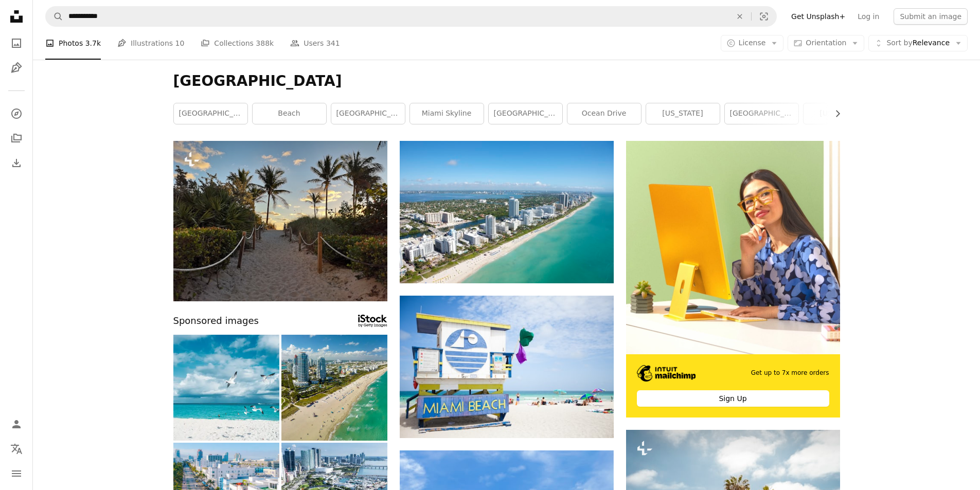 Image resolution: width=980 pixels, height=490 pixels. What do you see at coordinates (918, 43) in the screenshot?
I see `span: Relevance` at bounding box center [918, 43].